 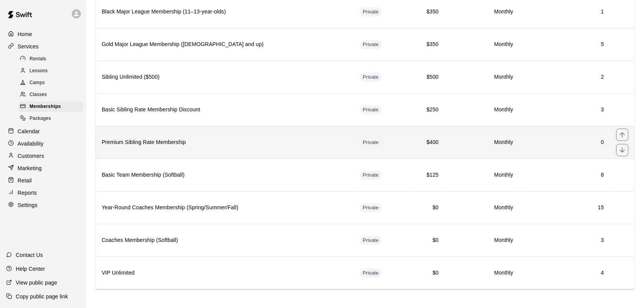 What do you see at coordinates (224, 273) in the screenshot?
I see `h6: VIP Unlimited` at bounding box center [224, 273].